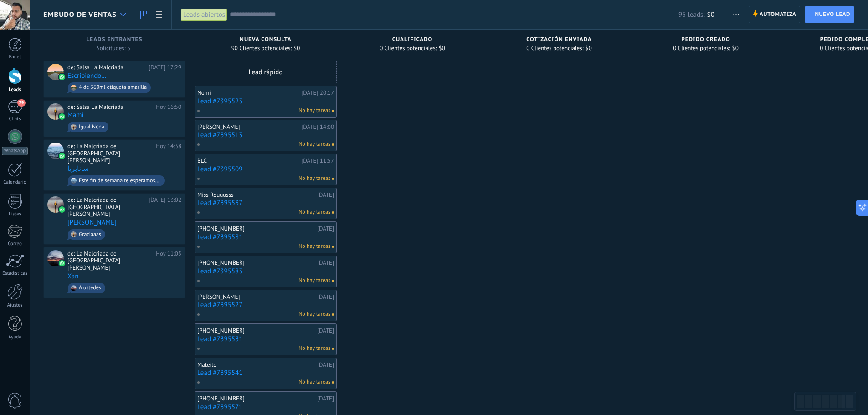 The height and width of the screenshot is (415, 868). What do you see at coordinates (204, 14) in the screenshot?
I see `div: Leads abiertos` at bounding box center [204, 14].